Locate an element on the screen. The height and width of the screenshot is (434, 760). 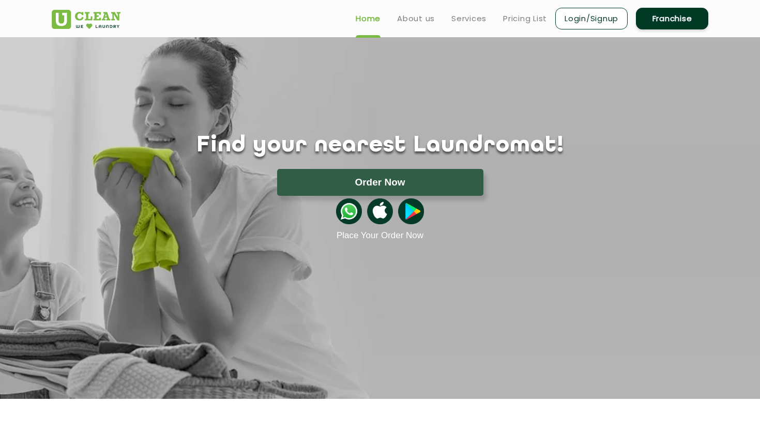
a: Login/Signup is located at coordinates (592, 19).